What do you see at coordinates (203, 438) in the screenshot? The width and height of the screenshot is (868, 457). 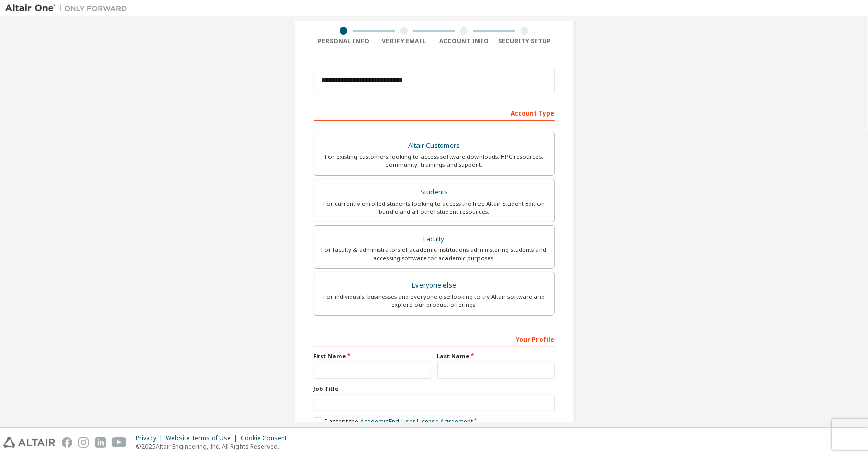 I see `div: Website Terms of Use` at bounding box center [203, 438].